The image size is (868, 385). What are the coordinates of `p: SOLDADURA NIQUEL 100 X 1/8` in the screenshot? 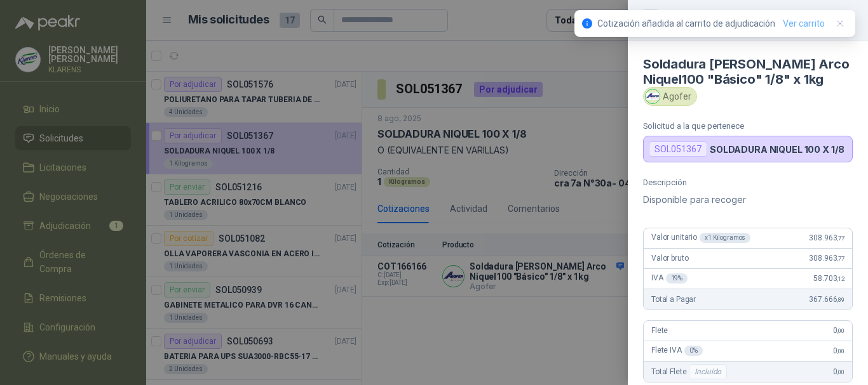 It's located at (777, 149).